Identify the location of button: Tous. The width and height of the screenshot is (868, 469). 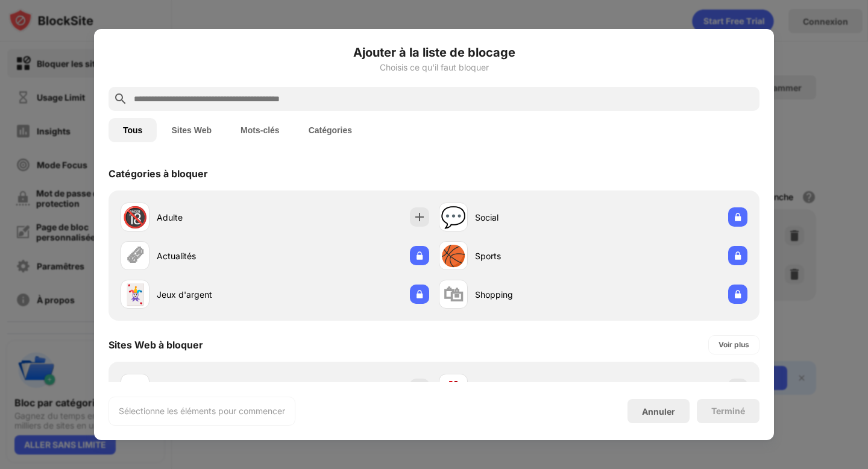
(133, 130).